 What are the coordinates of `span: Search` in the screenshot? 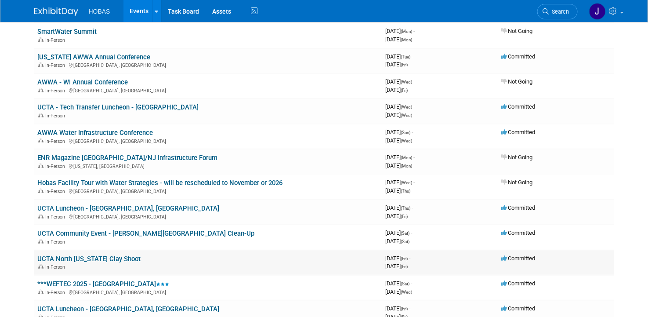 It's located at (559, 11).